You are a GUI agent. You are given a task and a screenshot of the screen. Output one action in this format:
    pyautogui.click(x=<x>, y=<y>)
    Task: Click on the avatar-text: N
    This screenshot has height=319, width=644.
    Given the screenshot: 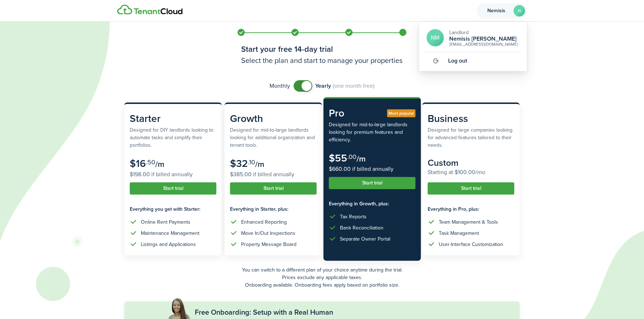 What is the action you would take?
    pyautogui.click(x=519, y=11)
    